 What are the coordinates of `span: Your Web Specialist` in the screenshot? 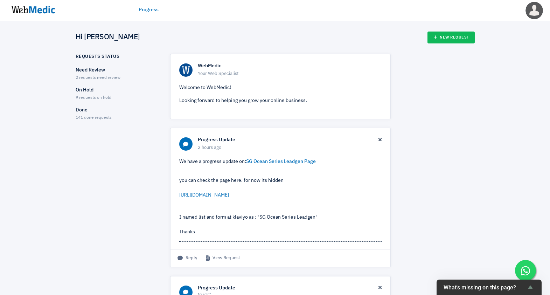 It's located at (289, 74).